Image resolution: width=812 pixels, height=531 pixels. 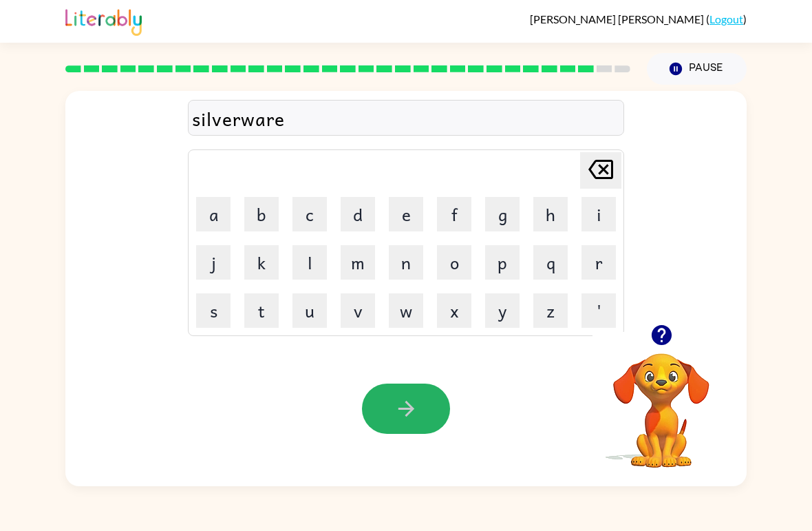 I want to click on button: v, so click(x=358, y=310).